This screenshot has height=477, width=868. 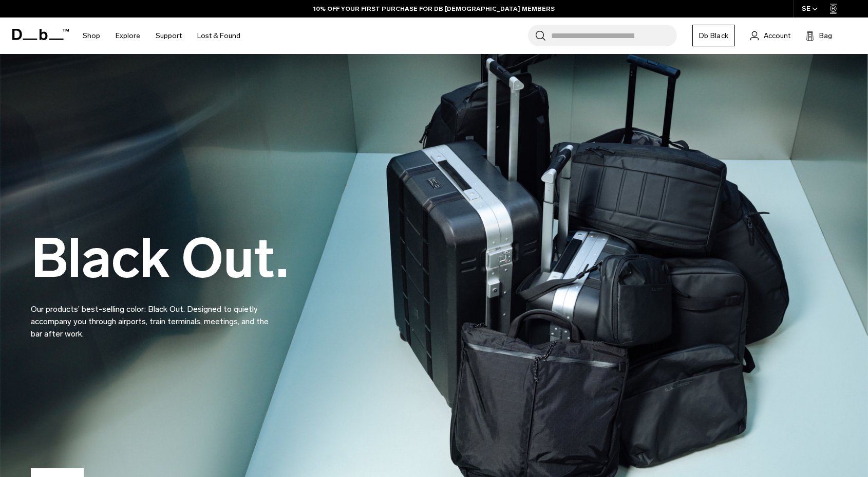 I want to click on button: Bag, so click(x=819, y=35).